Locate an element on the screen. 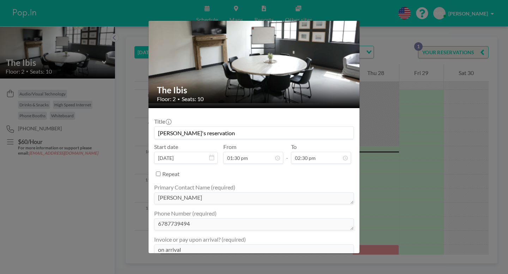 This screenshot has width=508, height=274. label: Repeat is located at coordinates (171, 174).